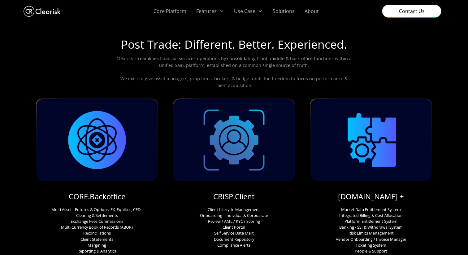 The height and width of the screenshot is (255, 468). What do you see at coordinates (371, 230) in the screenshot?
I see `p: Market Data Entitlement System Integrated Billing & Cost Allocation Platform Entitlement System B...` at bounding box center [371, 230].